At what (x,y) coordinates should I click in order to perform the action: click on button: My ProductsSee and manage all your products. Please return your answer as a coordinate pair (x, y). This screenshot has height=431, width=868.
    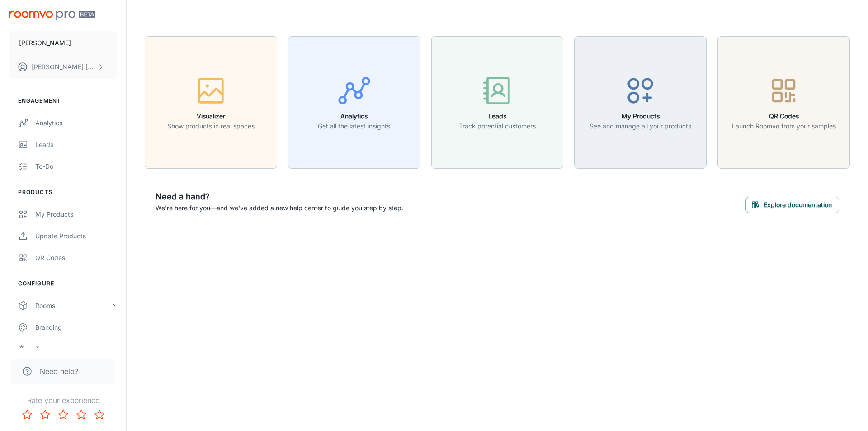
    Looking at the image, I should click on (640, 102).